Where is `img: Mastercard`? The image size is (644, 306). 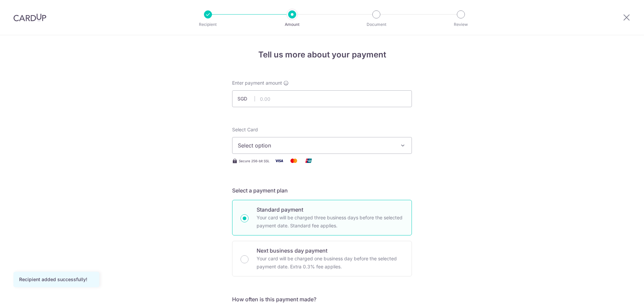 img: Mastercard is located at coordinates (294, 160).